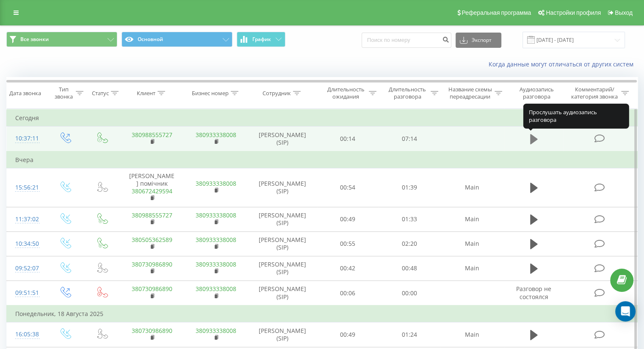 This screenshot has height=349, width=644. I want to click on div: Длительность разговора, so click(408, 93).